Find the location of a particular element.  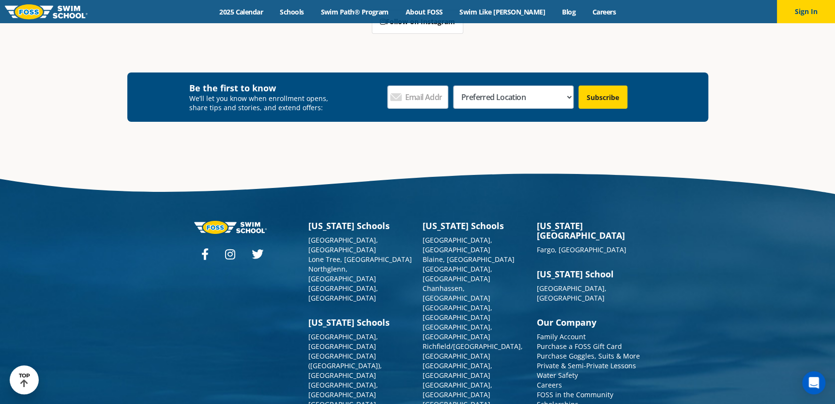

a: Schools is located at coordinates (292, 12).